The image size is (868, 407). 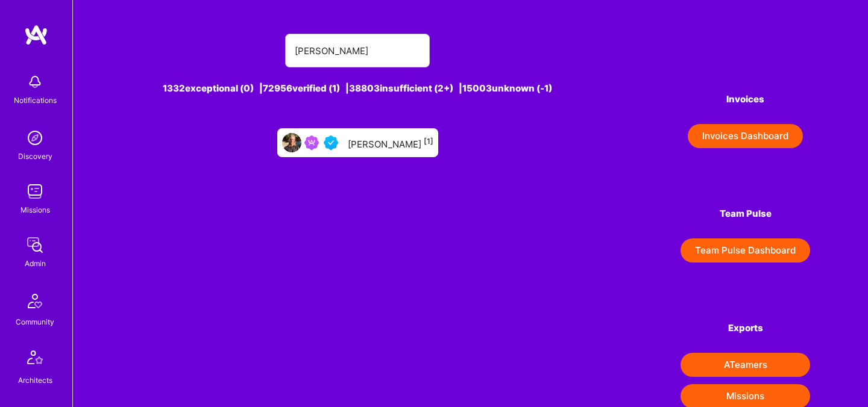 What do you see at coordinates (35, 245) in the screenshot?
I see `img: admin teamwork` at bounding box center [35, 245].